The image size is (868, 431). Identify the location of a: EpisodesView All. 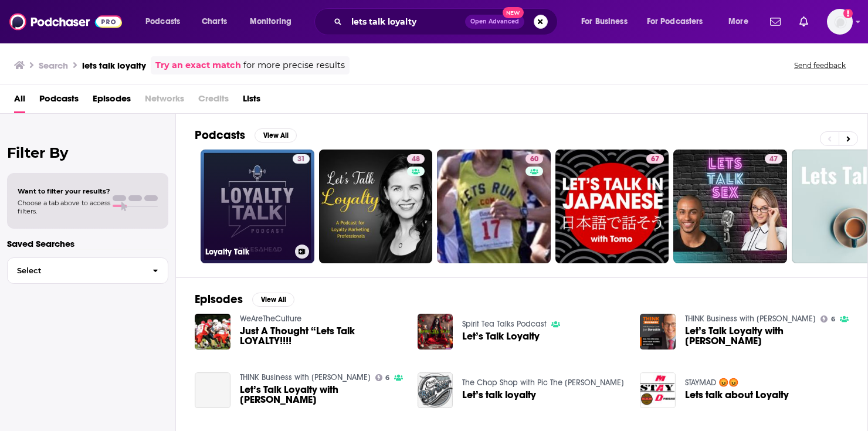
(244, 299).